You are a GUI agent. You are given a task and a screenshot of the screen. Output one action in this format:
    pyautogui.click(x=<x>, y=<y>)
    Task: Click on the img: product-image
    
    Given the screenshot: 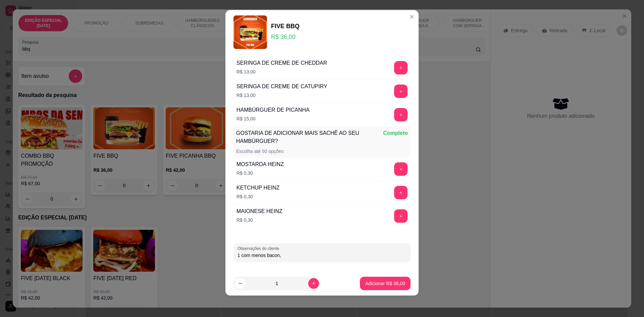 What is the action you would take?
    pyautogui.click(x=250, y=32)
    